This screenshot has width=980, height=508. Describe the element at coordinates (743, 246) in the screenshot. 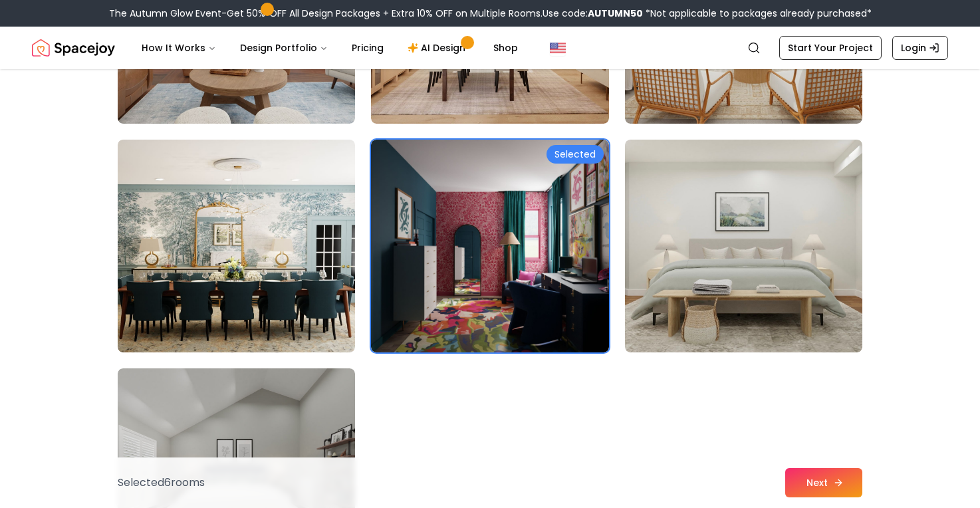

I see `img: Room room-99` at that location.